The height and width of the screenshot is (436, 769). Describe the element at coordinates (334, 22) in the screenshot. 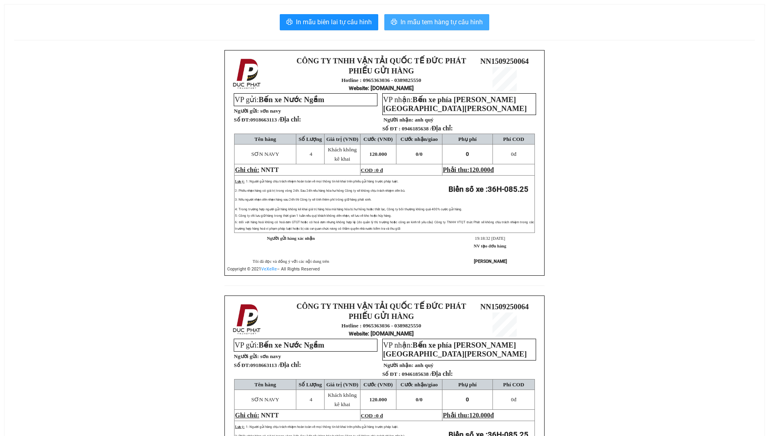

I see `span: In mẫu biên lai tự cấu hình` at that location.